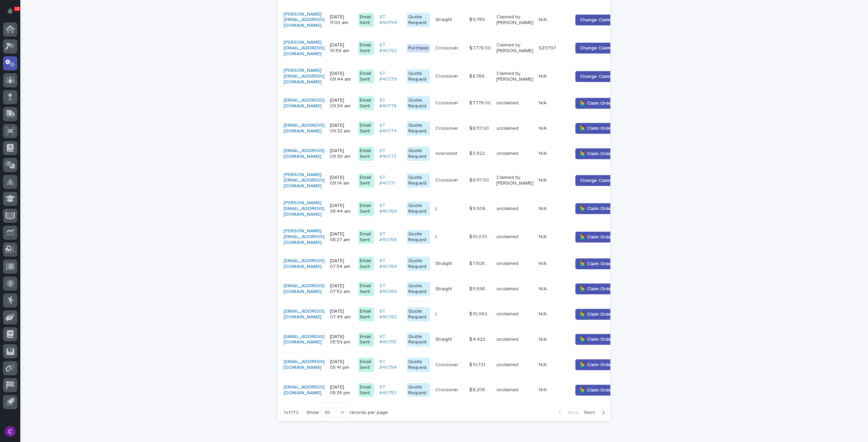 The height and width of the screenshot is (442, 868). Describe the element at coordinates (481, 75) in the screenshot. I see `p: $ 8,768.00` at that location.